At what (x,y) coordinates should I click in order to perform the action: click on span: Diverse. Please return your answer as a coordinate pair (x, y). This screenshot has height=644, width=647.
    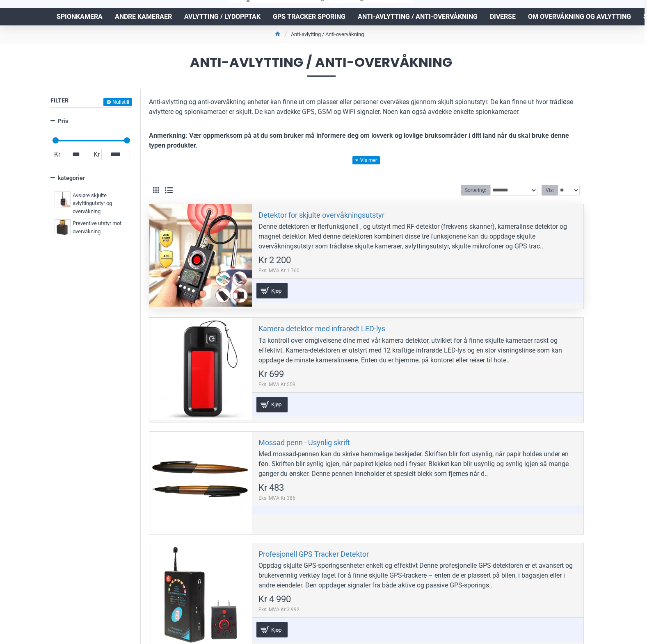
    Looking at the image, I should click on (503, 17).